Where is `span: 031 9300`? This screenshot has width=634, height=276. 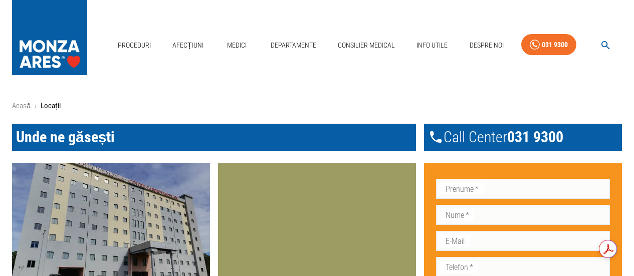 span: 031 9300 is located at coordinates (535, 137).